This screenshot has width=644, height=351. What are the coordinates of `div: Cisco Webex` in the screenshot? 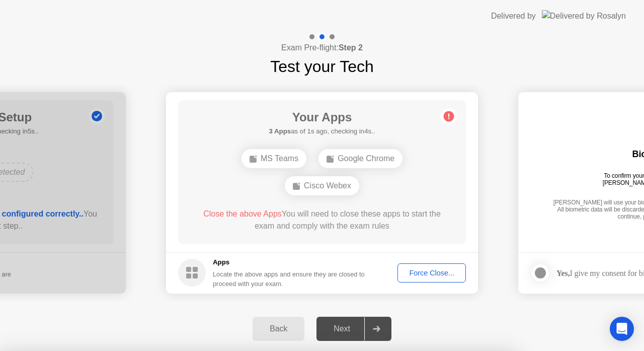 It's located at (322, 186).